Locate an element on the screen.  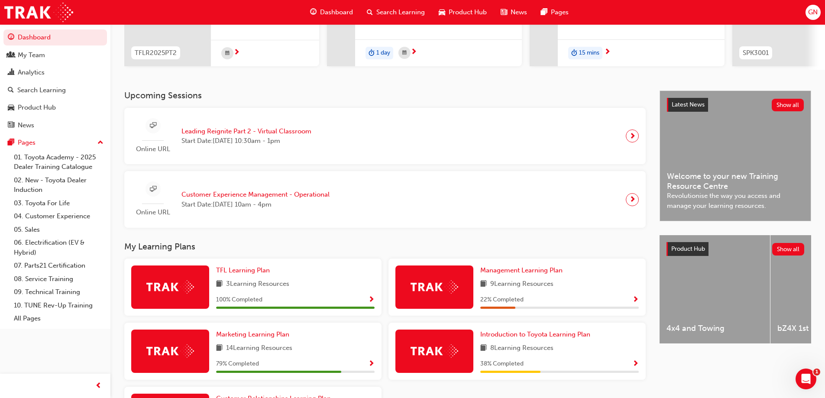
span: Management Learning Plan is located at coordinates (521, 270).